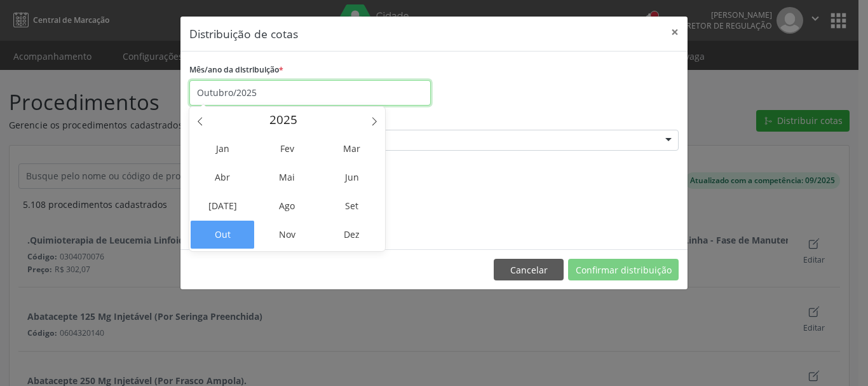 This screenshot has height=386, width=868. I want to click on span: Jan, so click(223, 149).